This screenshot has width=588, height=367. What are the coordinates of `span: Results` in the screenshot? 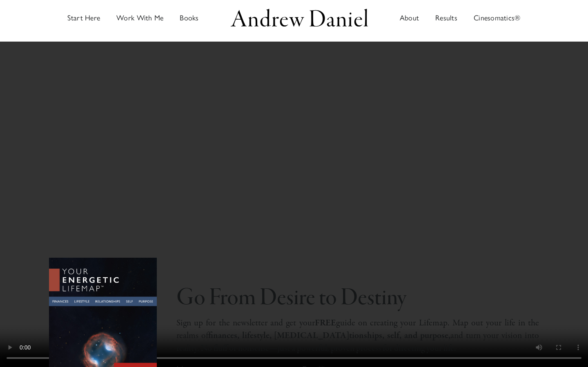 It's located at (446, 18).